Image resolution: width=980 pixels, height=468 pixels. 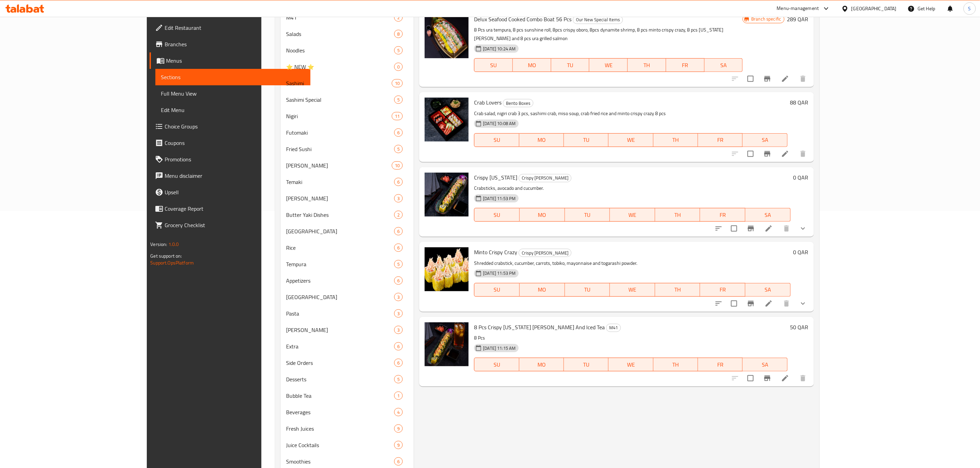 What do you see at coordinates (347, 133) in the screenshot?
I see `div: Futomaki6` at bounding box center [347, 133].